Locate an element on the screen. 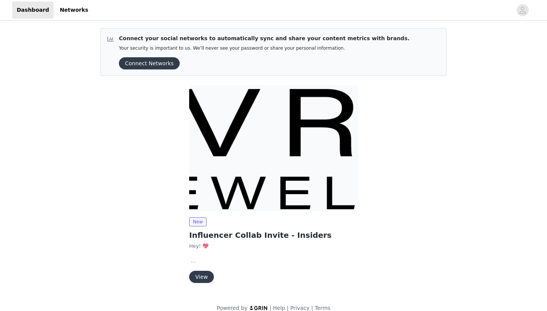 The height and width of the screenshot is (311, 547). a: Networks is located at coordinates (74, 10).